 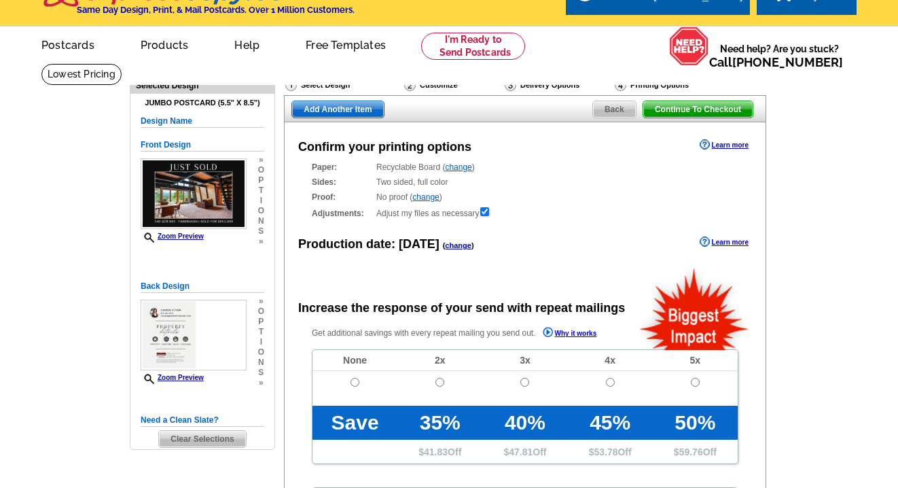 What do you see at coordinates (342, 182) in the screenshot?
I see `strong: Sides:` at bounding box center [342, 182].